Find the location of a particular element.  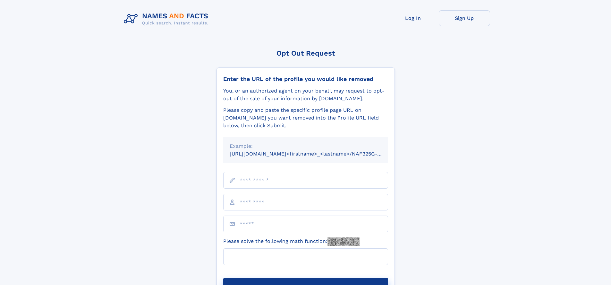

a: Sign Up is located at coordinates (465, 18).